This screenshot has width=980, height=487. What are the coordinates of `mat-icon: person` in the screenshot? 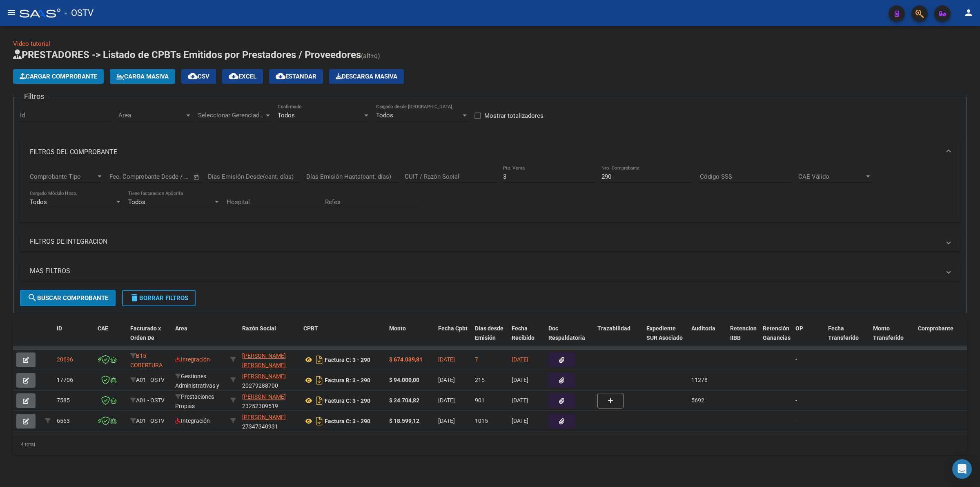 It's located at (969, 13).